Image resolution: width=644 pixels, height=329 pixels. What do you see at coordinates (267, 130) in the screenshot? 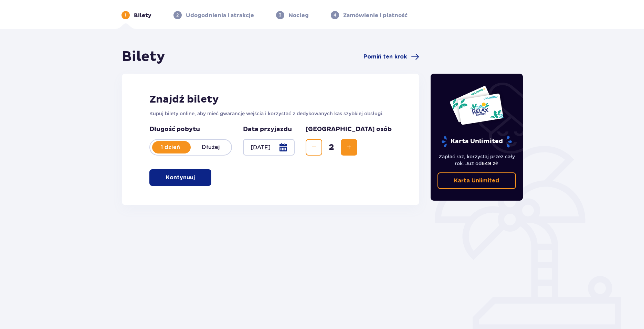
I see `p: Data przyjazdu` at bounding box center [267, 130].